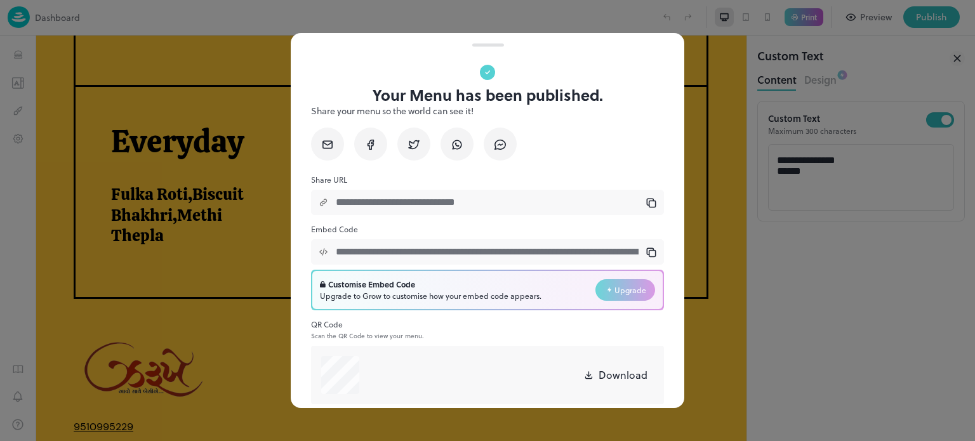 This screenshot has height=441, width=975. I want to click on span: Upgrade, so click(630, 290).